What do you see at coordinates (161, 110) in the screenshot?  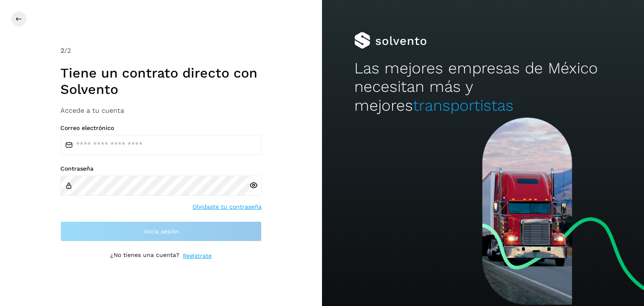 I see `h3: Accede a tu cuenta` at bounding box center [161, 110].